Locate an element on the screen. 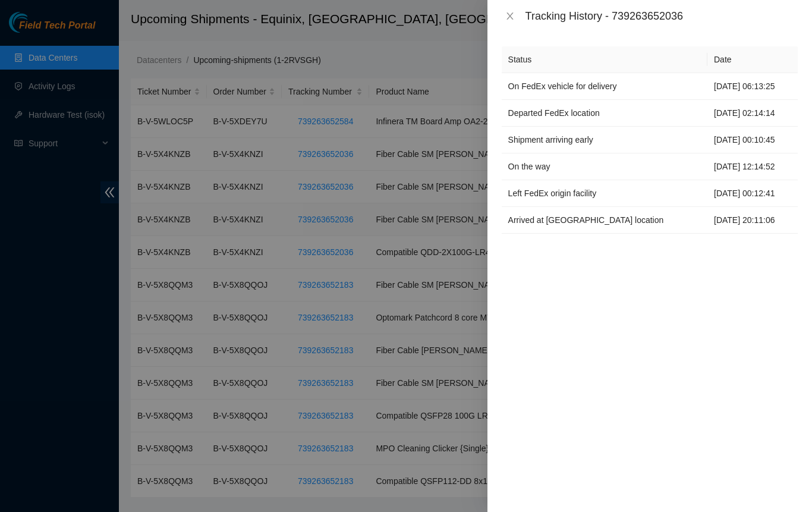  button: Close is located at coordinates (510, 16).